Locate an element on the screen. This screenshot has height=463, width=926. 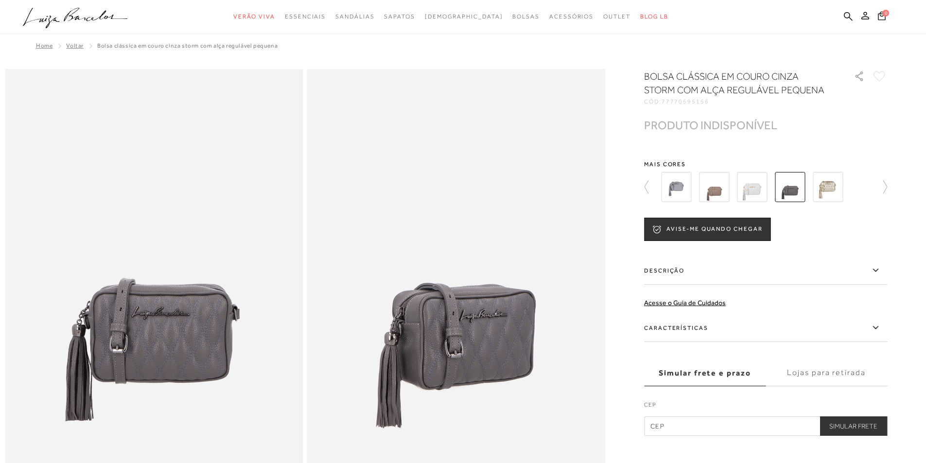
button: Simular Frete is located at coordinates (853, 426).